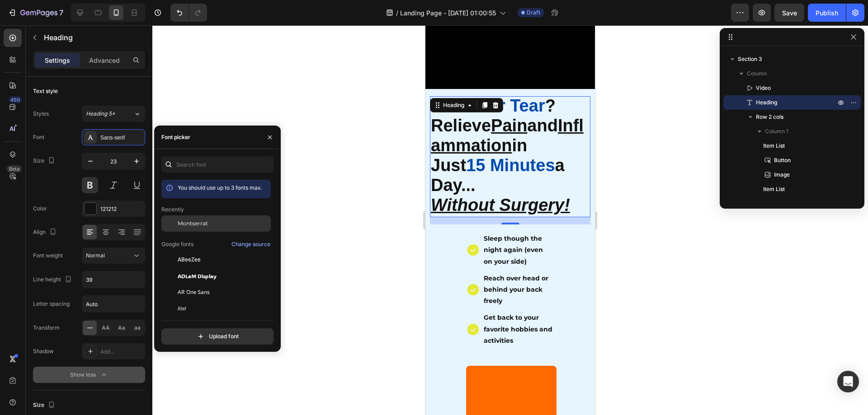 The width and height of the screenshot is (868, 415). I want to click on span: Draft, so click(534, 12).